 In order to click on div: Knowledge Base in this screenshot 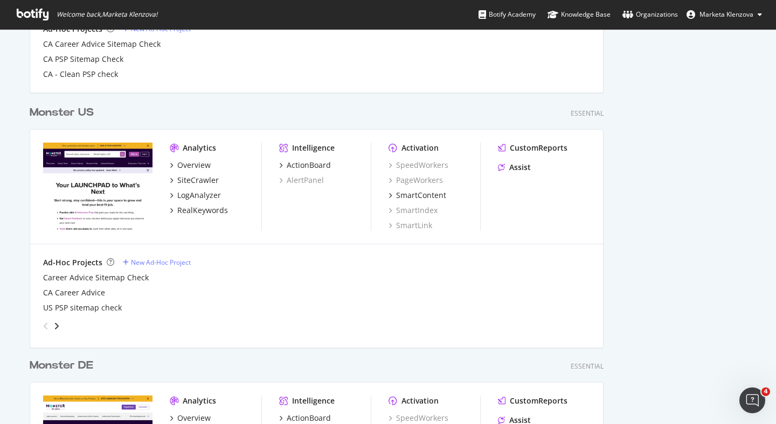, I will do `click(579, 15)`.